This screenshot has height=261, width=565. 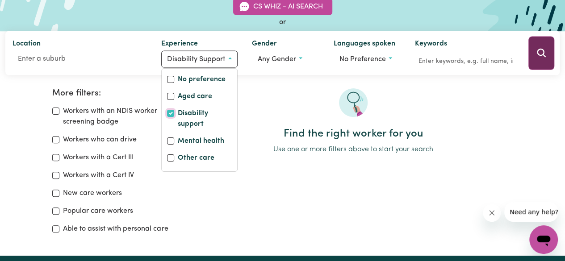 What do you see at coordinates (353, 150) in the screenshot?
I see `p: Use one or more filters above to start your search` at bounding box center [353, 150].